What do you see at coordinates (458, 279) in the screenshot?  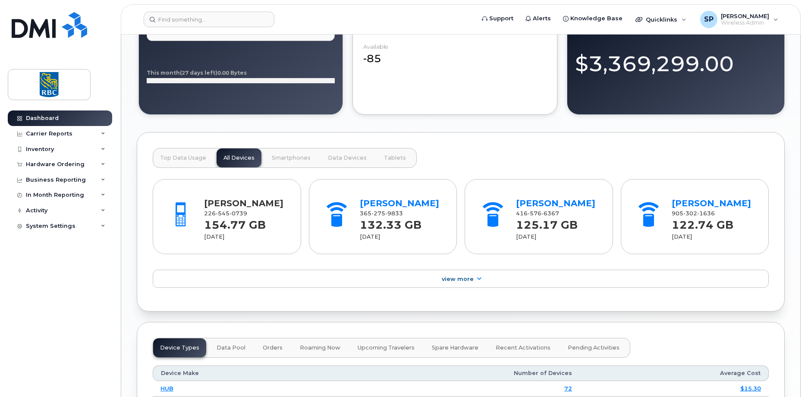 I see `span: View More` at bounding box center [458, 279].